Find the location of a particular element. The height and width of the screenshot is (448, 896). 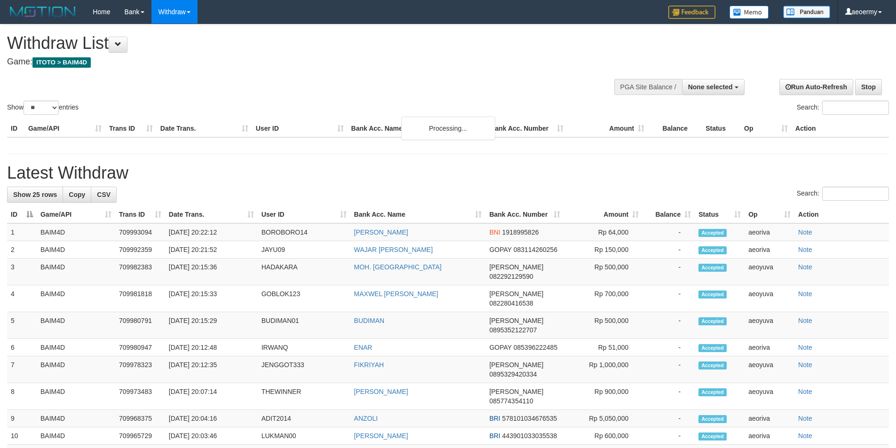

span: GOPAY is located at coordinates (500, 250).